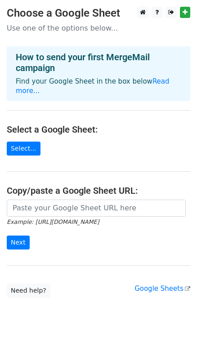 This screenshot has width=197, height=343. I want to click on input: Next, so click(18, 243).